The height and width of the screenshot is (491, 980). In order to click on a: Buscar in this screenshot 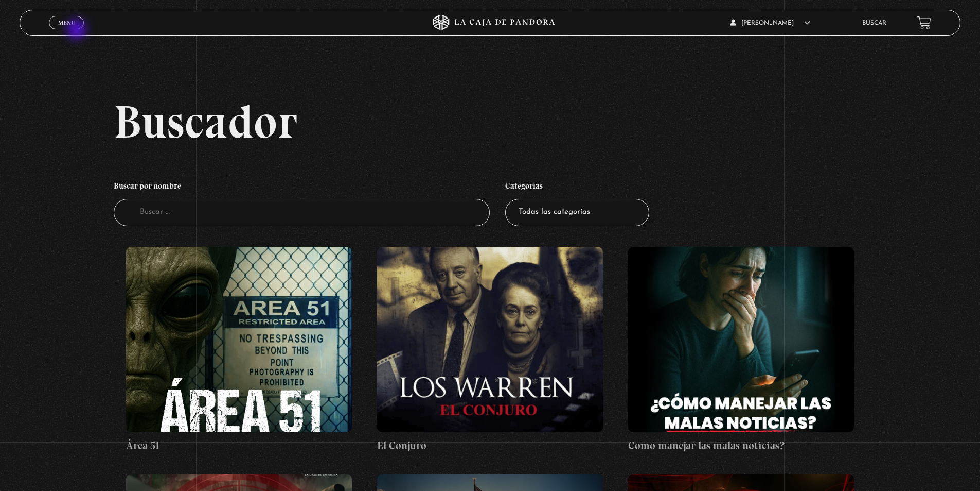, I will do `click(874, 23)`.